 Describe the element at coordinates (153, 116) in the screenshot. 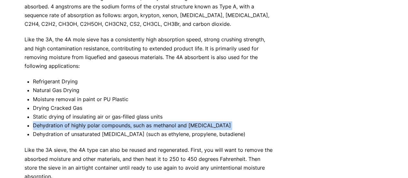

I see `li: Static drying of insulating air or gas-filled glass units` at that location.